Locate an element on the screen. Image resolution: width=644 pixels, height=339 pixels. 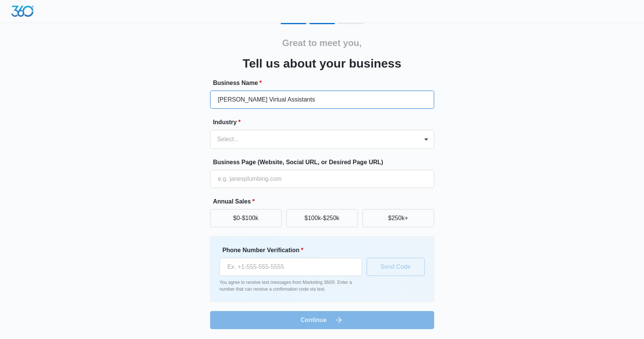
button: $0-$100k is located at coordinates (246, 218).